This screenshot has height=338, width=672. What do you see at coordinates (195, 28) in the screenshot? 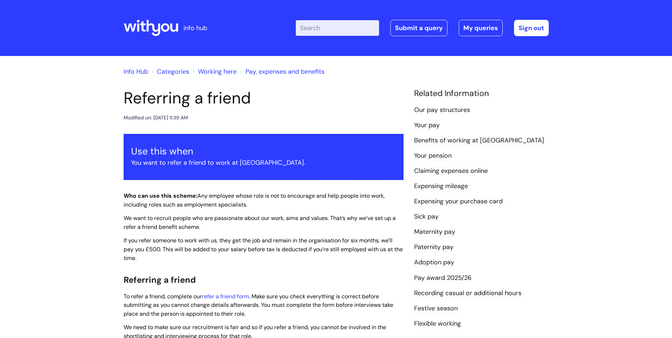
I see `p: info hub` at bounding box center [195, 28].